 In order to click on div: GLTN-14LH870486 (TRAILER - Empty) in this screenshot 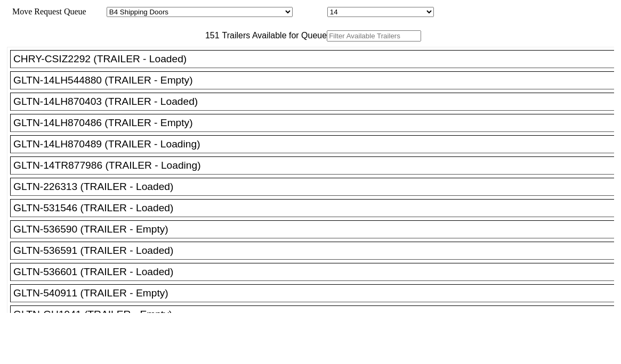, I will do `click(317, 123)`.